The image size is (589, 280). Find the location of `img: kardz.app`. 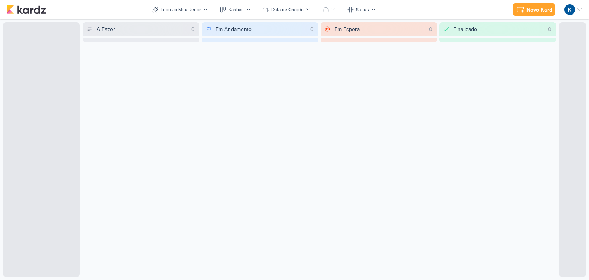

img: kardz.app is located at coordinates (26, 10).